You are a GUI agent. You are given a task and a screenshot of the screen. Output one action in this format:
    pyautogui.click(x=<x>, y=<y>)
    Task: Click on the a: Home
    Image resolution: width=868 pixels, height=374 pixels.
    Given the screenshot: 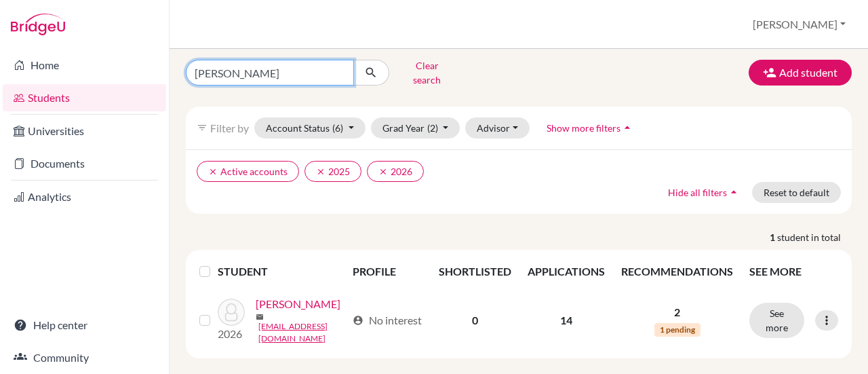 What is the action you would take?
    pyautogui.click(x=84, y=65)
    